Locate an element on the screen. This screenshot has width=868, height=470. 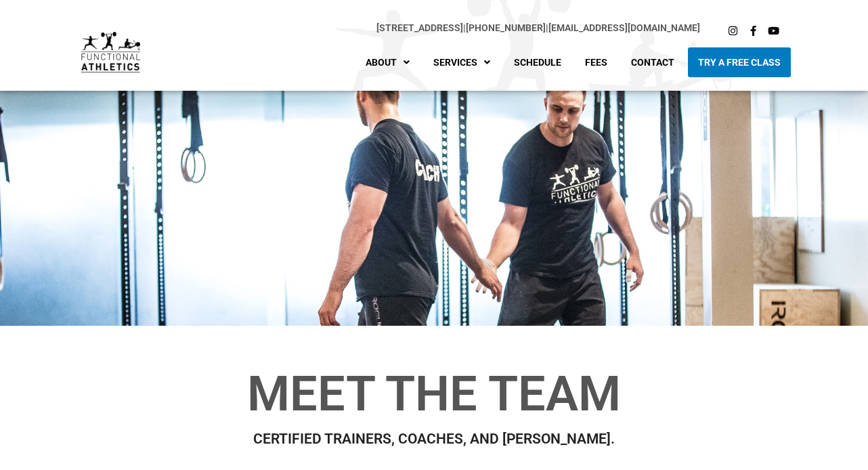
h1: Meet the Team is located at coordinates (434, 394).